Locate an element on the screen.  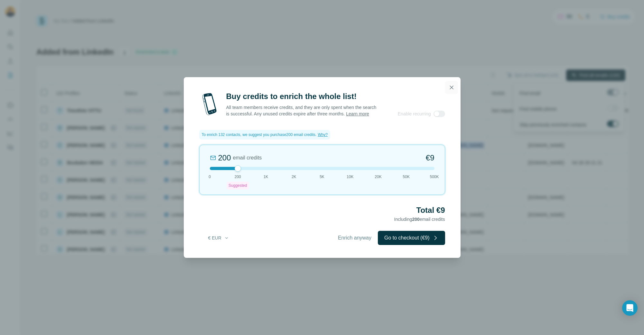
span: 2K is located at coordinates (294, 177).